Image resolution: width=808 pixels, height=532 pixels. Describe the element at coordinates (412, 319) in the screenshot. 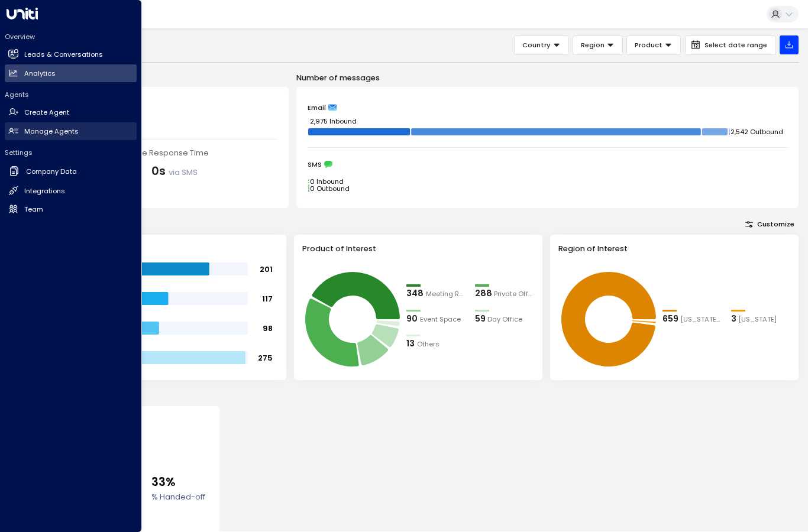

I see `div: 90` at that location.